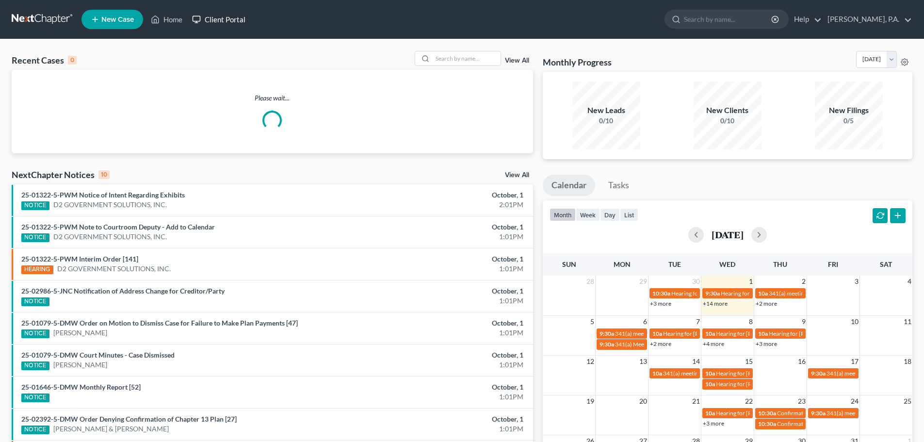 This screenshot has height=442, width=924. Describe the element at coordinates (219, 19) in the screenshot. I see `a: Client Portal` at that location.